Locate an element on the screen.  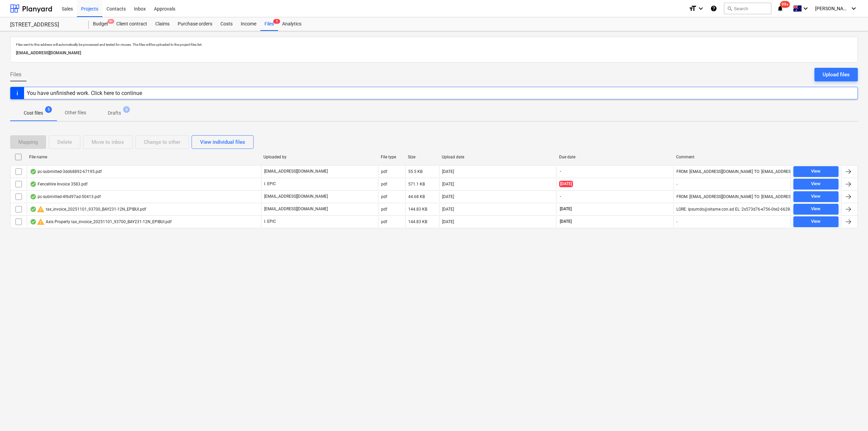
p: Cost files is located at coordinates (33, 113).